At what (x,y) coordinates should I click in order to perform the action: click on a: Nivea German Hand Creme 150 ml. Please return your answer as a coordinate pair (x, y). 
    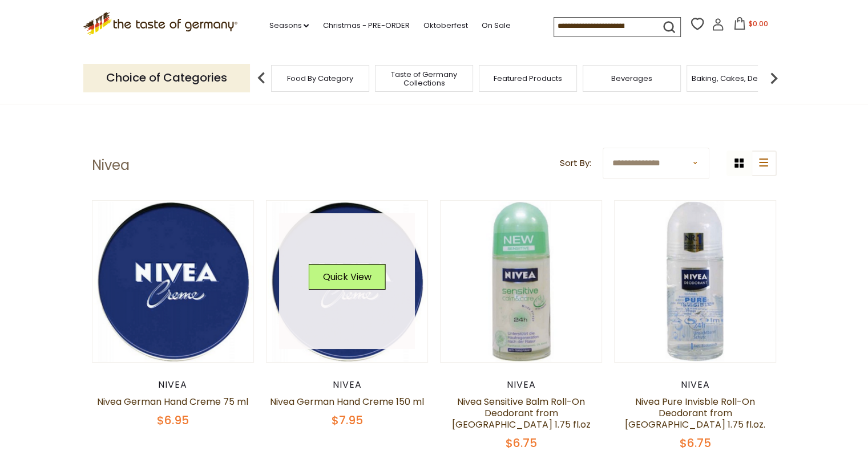
    Looking at the image, I should click on (347, 401).